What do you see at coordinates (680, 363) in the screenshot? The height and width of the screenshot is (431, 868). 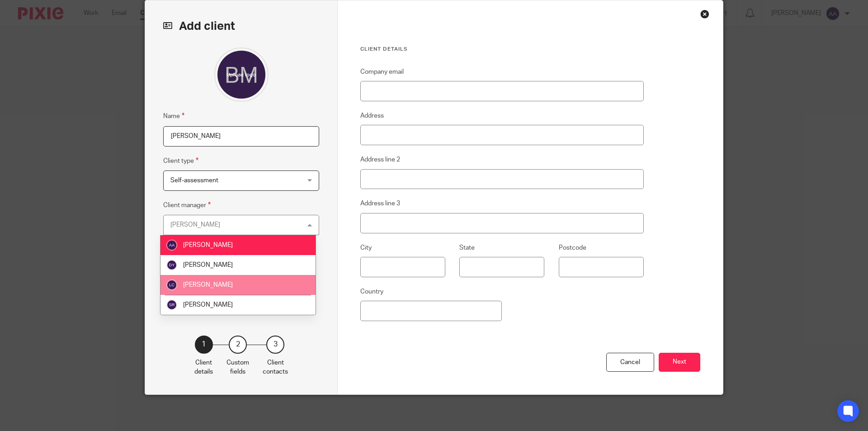 I see `button: Next` at bounding box center [680, 363].